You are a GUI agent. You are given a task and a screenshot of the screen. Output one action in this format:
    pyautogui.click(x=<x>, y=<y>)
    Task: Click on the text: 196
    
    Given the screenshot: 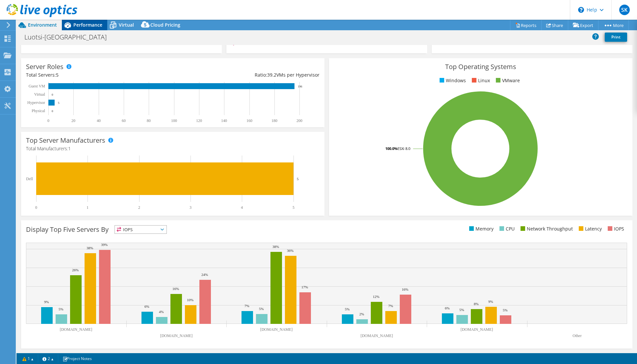 What is the action you would take?
    pyautogui.click(x=300, y=87)
    